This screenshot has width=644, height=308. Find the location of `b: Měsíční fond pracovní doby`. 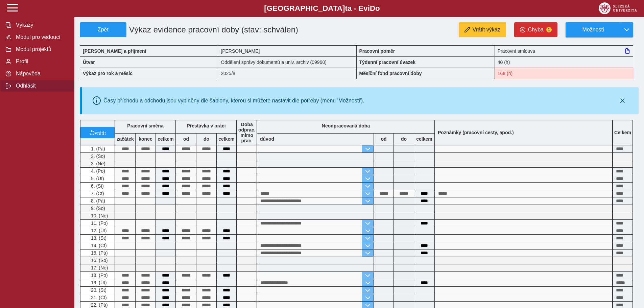

b: Měsíční fond pracovní doby is located at coordinates (390, 74).